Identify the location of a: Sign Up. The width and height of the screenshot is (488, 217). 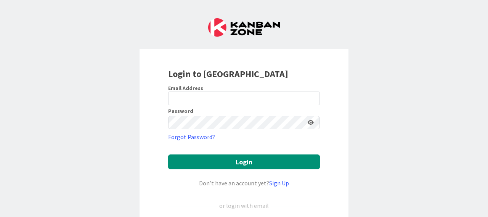
(279, 183).